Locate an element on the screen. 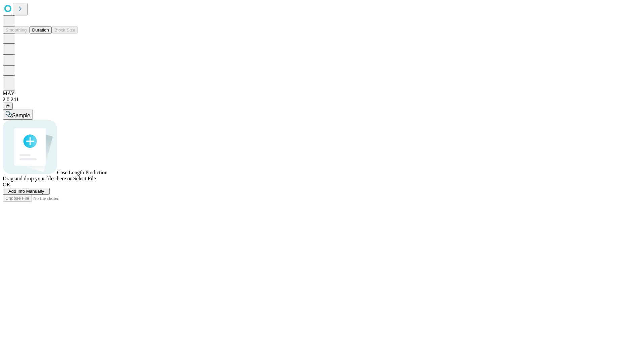 This screenshot has width=644, height=362. button: Sample is located at coordinates (18, 115).